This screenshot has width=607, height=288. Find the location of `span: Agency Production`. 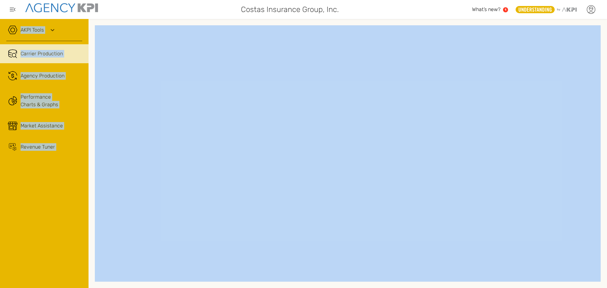

span: Agency Production is located at coordinates (42, 76).